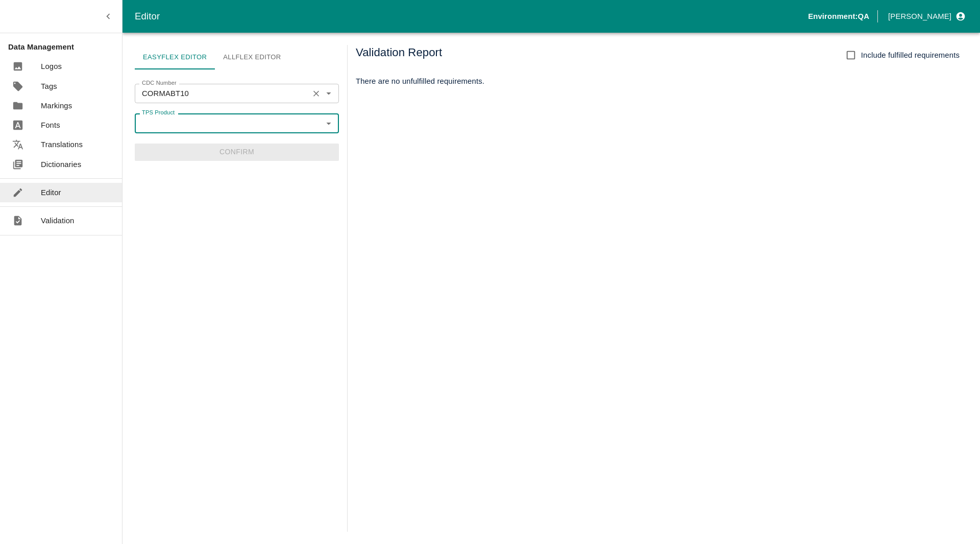 The image size is (980, 544). I want to click on span: Include fulfilled requirements, so click(910, 56).